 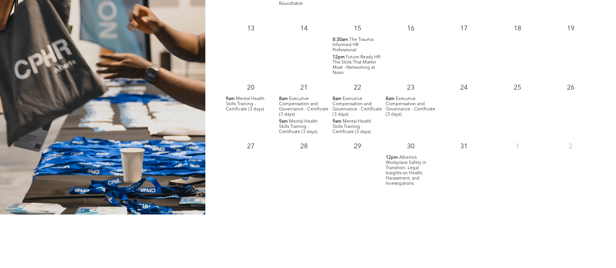 I want to click on p: 17, so click(x=463, y=29).